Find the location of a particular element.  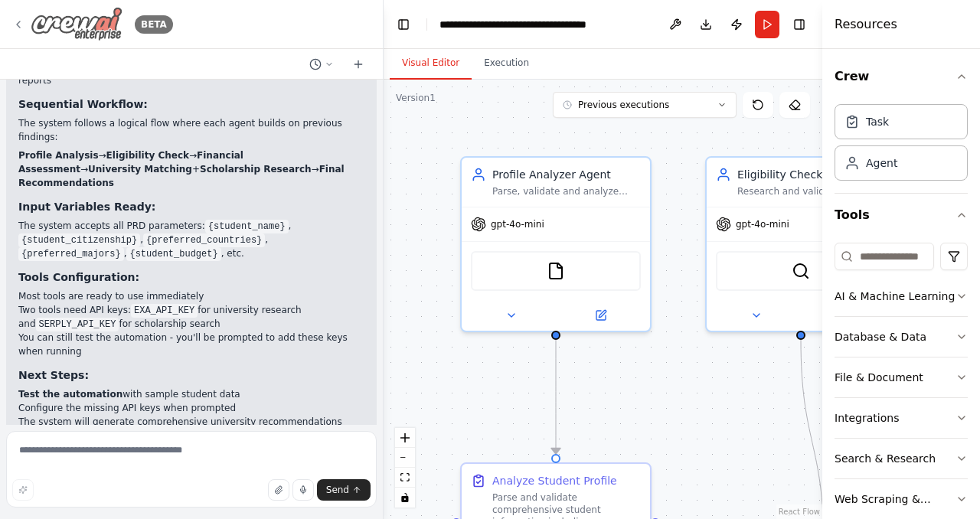

div: Parse, validate and analyze comprehensive student profiles including educational background, citi... is located at coordinates (567, 191).